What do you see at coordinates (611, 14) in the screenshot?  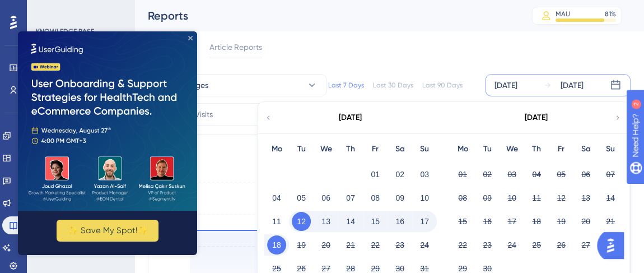 I see `div: 81 %` at bounding box center [611, 14].